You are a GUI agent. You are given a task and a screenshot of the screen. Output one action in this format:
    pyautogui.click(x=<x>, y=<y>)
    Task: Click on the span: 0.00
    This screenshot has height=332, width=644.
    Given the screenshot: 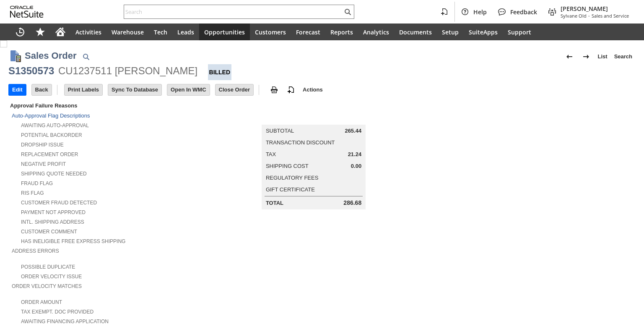 What is the action you would take?
    pyautogui.click(x=356, y=166)
    